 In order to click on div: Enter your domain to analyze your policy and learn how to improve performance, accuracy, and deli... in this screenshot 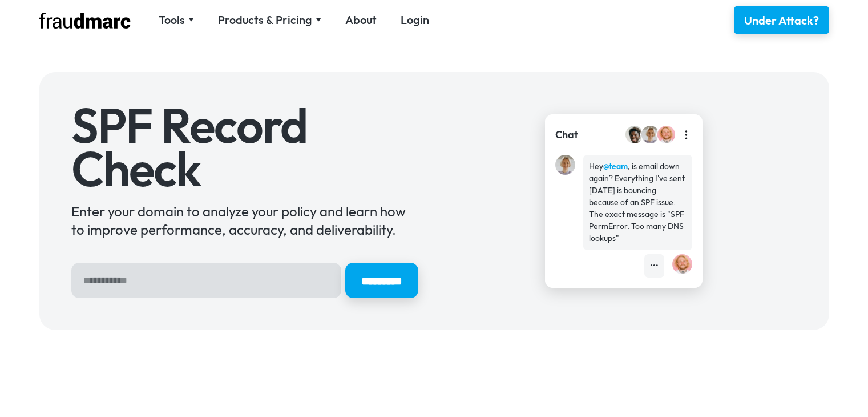, I will do `click(245, 220)`.